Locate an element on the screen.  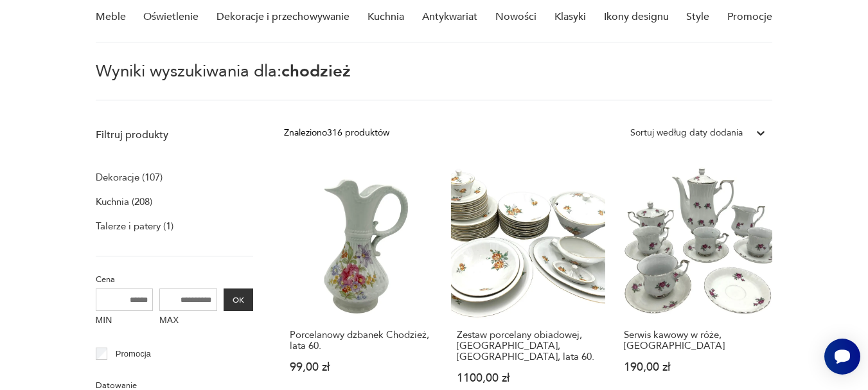
a: Talerze i patery (1) is located at coordinates (135, 226).